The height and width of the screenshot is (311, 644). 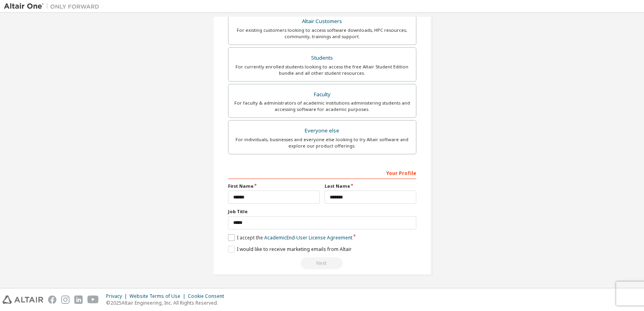 What do you see at coordinates (323, 58) in the screenshot?
I see `div: Students` at bounding box center [323, 58].